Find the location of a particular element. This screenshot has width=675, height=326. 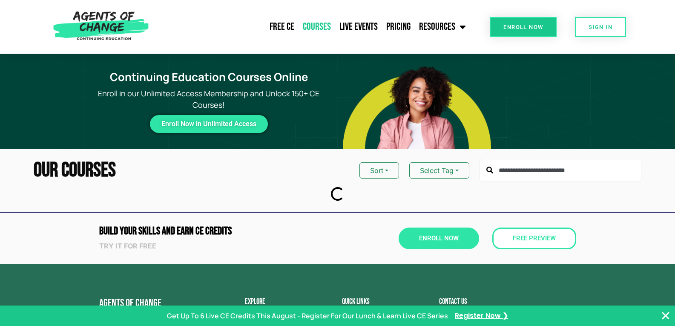

p: Enroll in our Unlimited Access Membership and Unlock 150+ CE Courses! is located at coordinates (209, 99).